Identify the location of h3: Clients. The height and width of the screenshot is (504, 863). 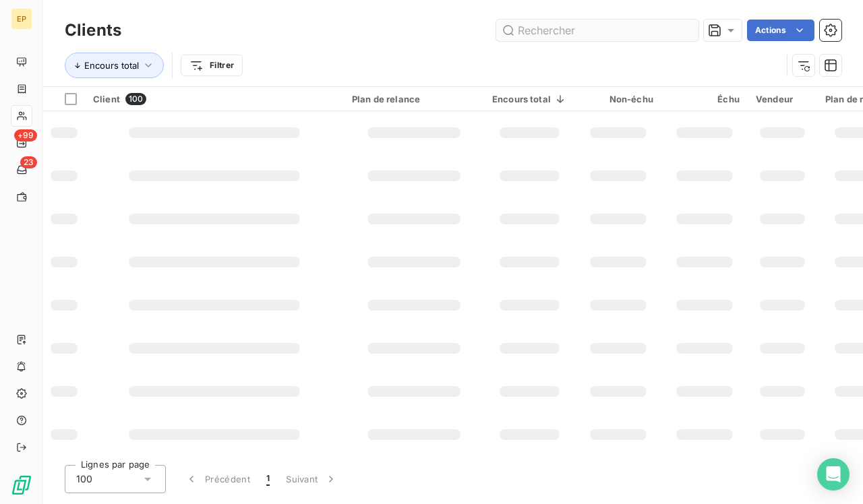
(93, 30).